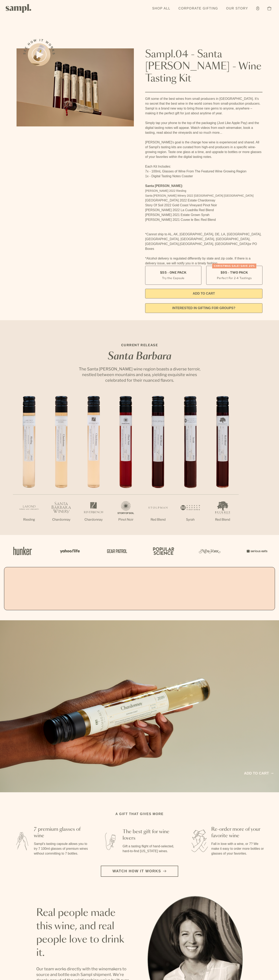 Image resolution: width=279 pixels, height=980 pixels. Describe the element at coordinates (198, 9) in the screenshot. I see `a: Corporate Gifting` at that location.